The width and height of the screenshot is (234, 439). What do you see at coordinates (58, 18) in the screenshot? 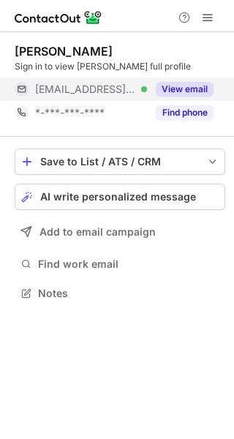
I see `img: ContactOut v5.3.10` at bounding box center [58, 18].